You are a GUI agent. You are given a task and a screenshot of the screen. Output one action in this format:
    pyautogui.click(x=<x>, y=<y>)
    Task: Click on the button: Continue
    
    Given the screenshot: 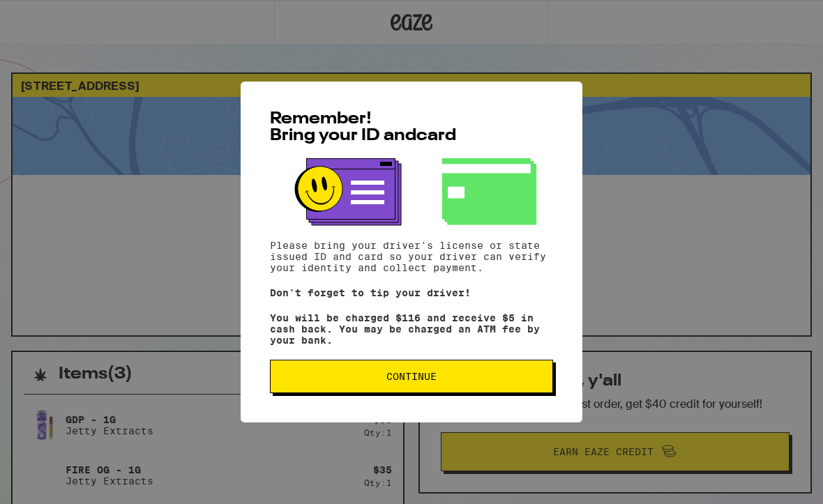 What is the action you would take?
    pyautogui.click(x=411, y=376)
    